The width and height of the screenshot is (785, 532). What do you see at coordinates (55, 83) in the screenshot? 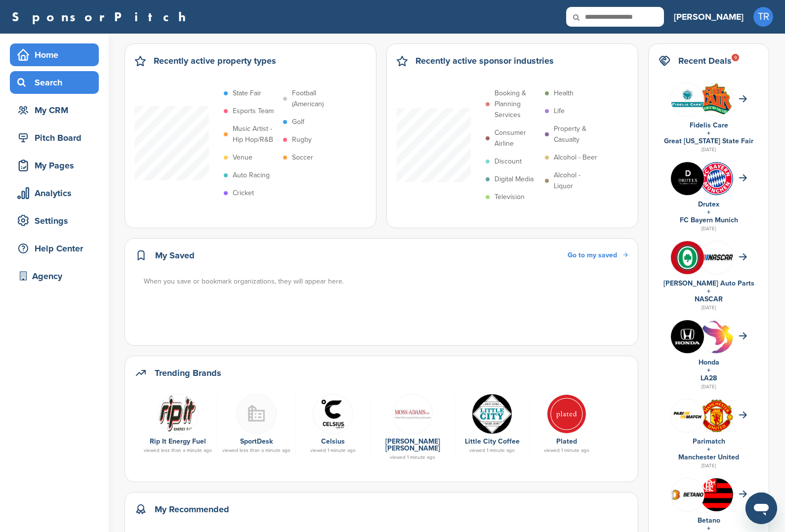
I see `a: Search` at bounding box center [55, 83].